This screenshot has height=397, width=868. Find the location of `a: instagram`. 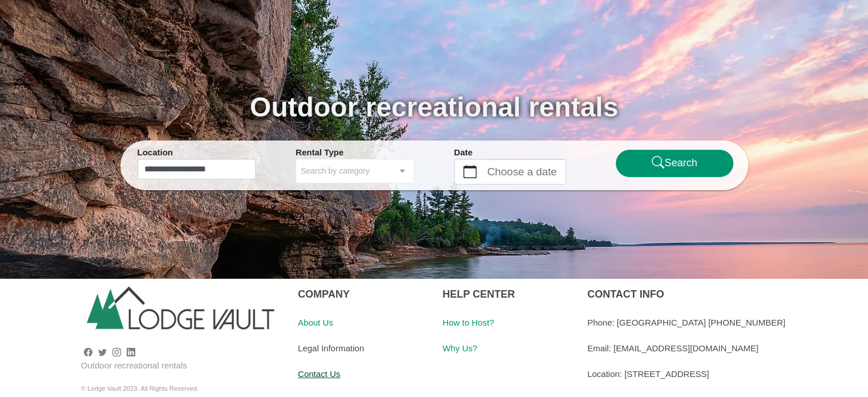

a: instagram is located at coordinates (117, 352).